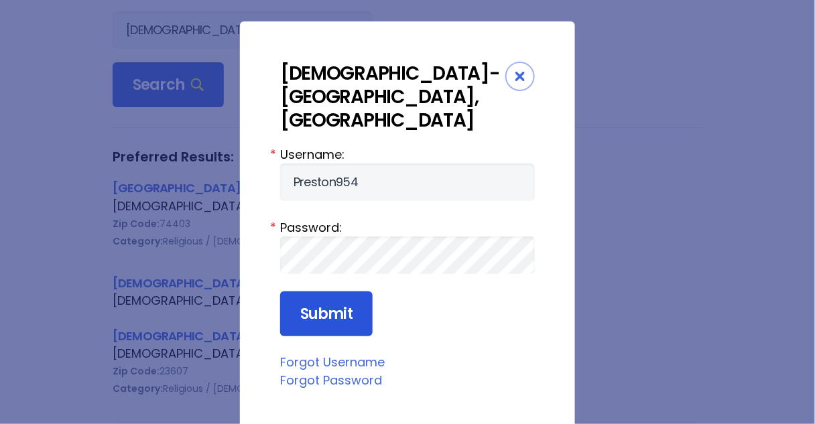  I want to click on div: Close, so click(520, 76).